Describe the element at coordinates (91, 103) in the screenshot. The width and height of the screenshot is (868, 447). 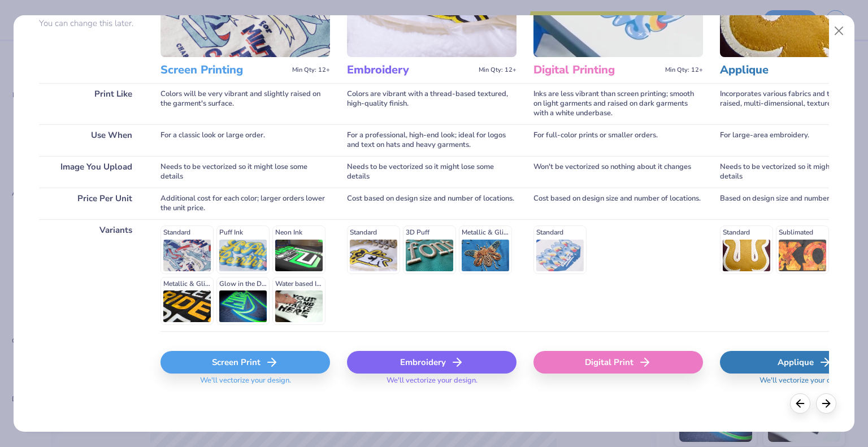
I see `div: Print Like` at that location.